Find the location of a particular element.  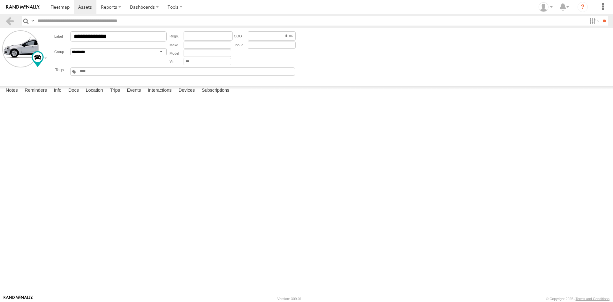

label: Search Query is located at coordinates (33, 21).